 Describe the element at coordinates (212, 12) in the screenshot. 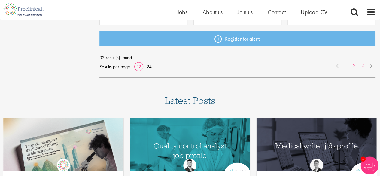

I see `a: About us` at that location.